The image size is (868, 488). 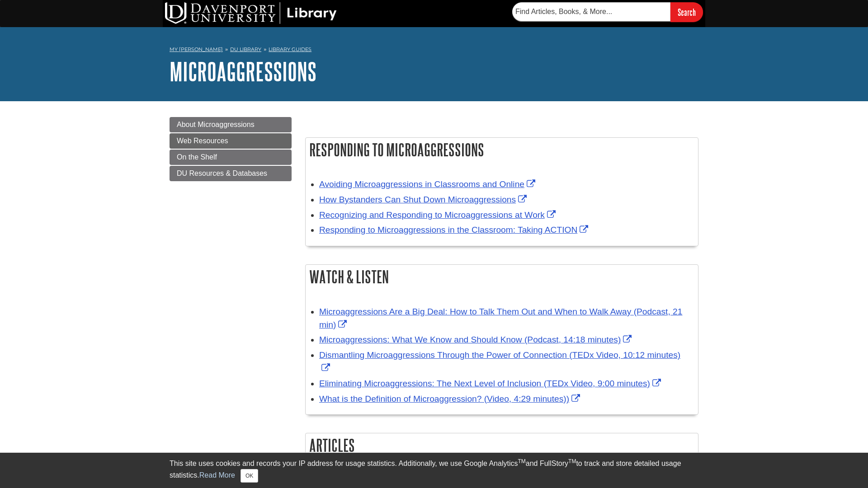 I want to click on a: On the Shelf, so click(x=230, y=157).